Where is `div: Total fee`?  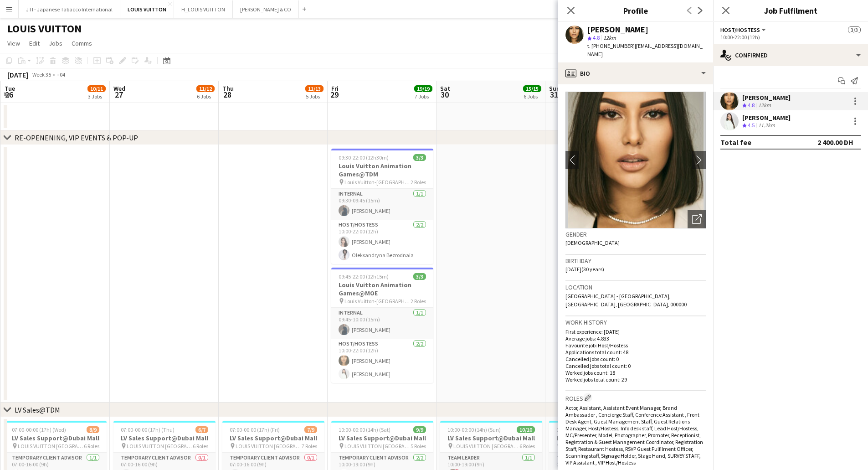
div: Total fee is located at coordinates (735, 143).